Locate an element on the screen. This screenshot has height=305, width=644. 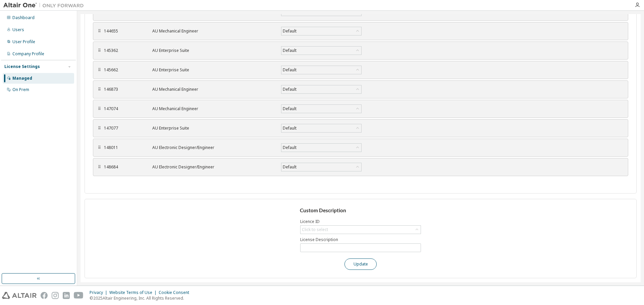
div: Dashboard is located at coordinates (24, 18).